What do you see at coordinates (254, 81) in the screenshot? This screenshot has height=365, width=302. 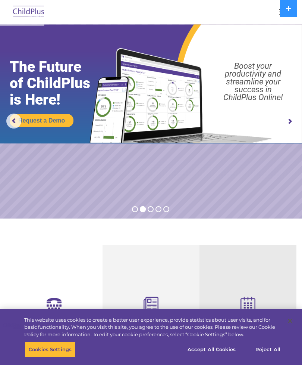 I see `rs-layer: Boost your productivity and streamline your success in ChildPlus Online!` at bounding box center [254, 81].